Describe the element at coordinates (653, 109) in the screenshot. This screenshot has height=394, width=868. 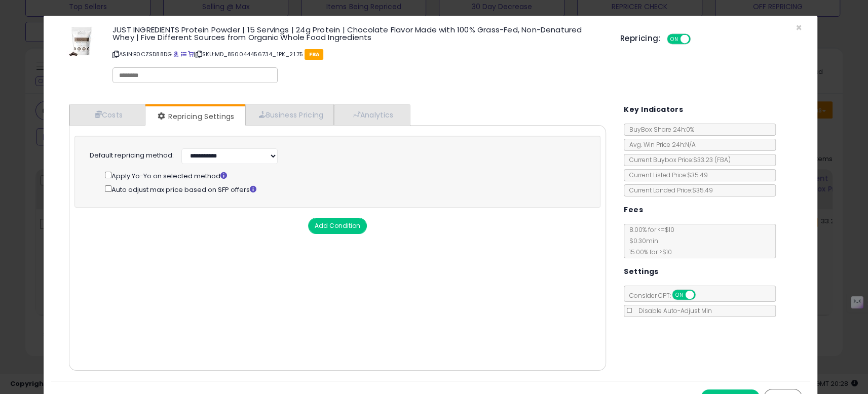
I see `h5: Key Indicators` at that location.